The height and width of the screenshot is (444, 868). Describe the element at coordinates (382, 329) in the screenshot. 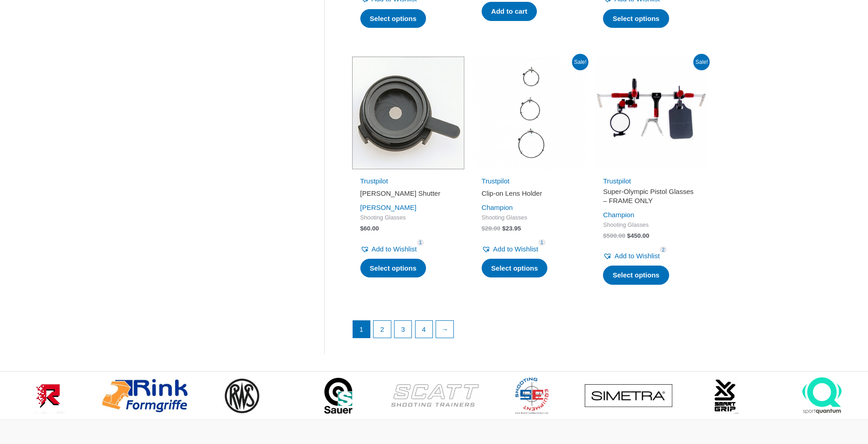

I see `a: Page 2` at that location.